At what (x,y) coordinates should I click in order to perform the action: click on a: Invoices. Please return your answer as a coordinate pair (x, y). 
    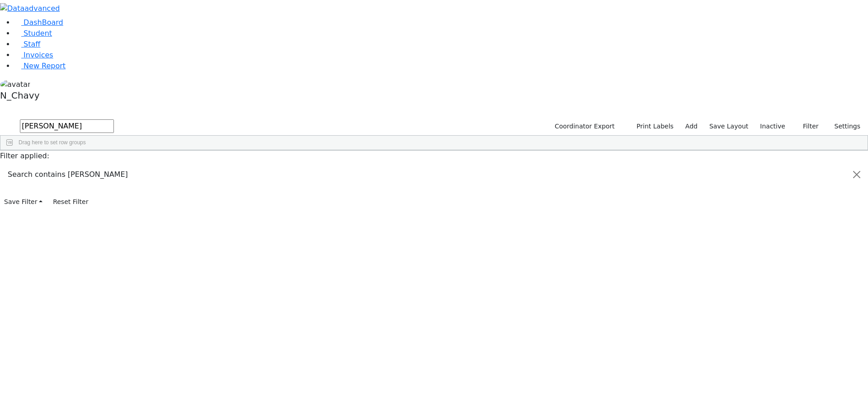
    Looking at the image, I should click on (34, 55).